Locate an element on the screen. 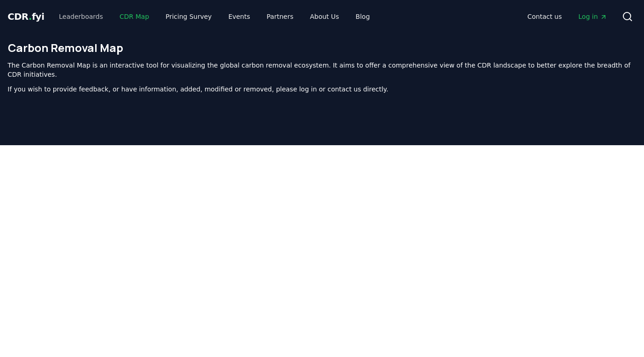 Image resolution: width=644 pixels, height=357 pixels. span: Log in is located at coordinates (593, 17).